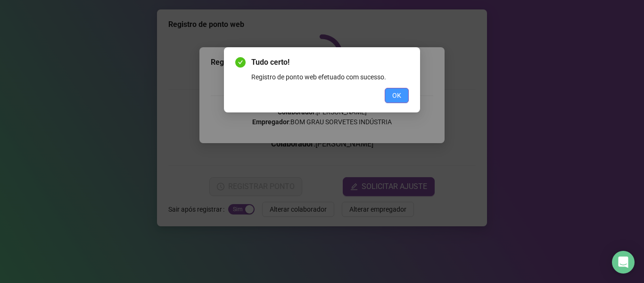  What do you see at coordinates (623, 262) in the screenshot?
I see `div: Open Intercom Messenger` at bounding box center [623, 262].